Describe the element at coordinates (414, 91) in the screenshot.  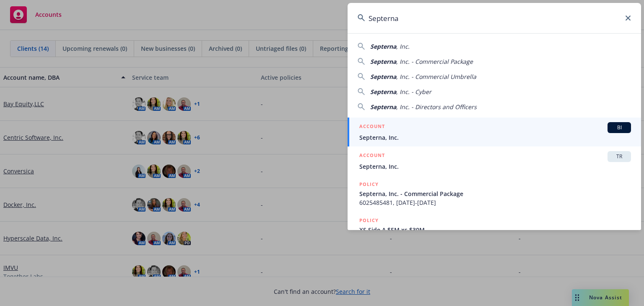
I see `span: , Inc. - Cyber` at that location.